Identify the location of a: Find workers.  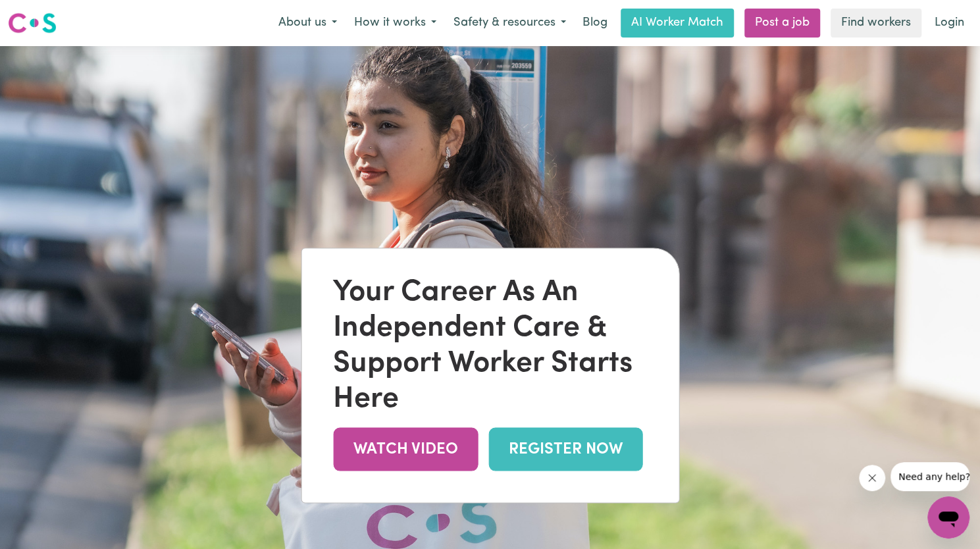
(877, 23).